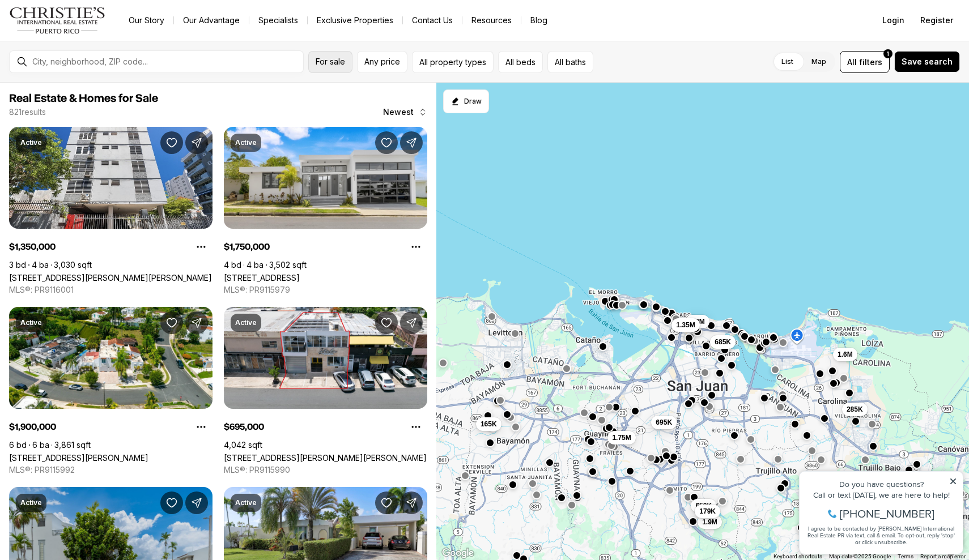 Image resolution: width=969 pixels, height=560 pixels. I want to click on span: 1.75M, so click(621, 438).